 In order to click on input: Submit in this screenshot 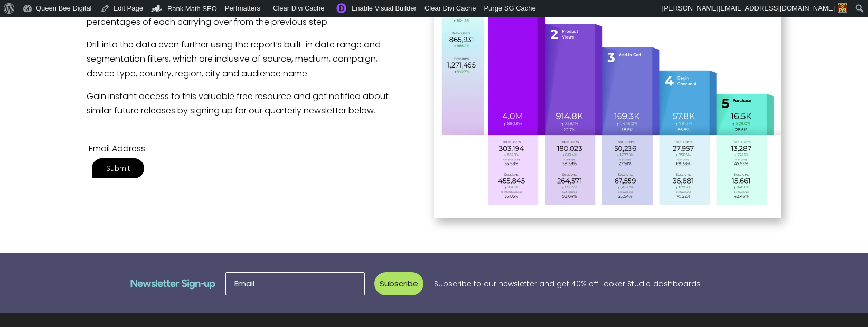, I will do `click(118, 168)`.